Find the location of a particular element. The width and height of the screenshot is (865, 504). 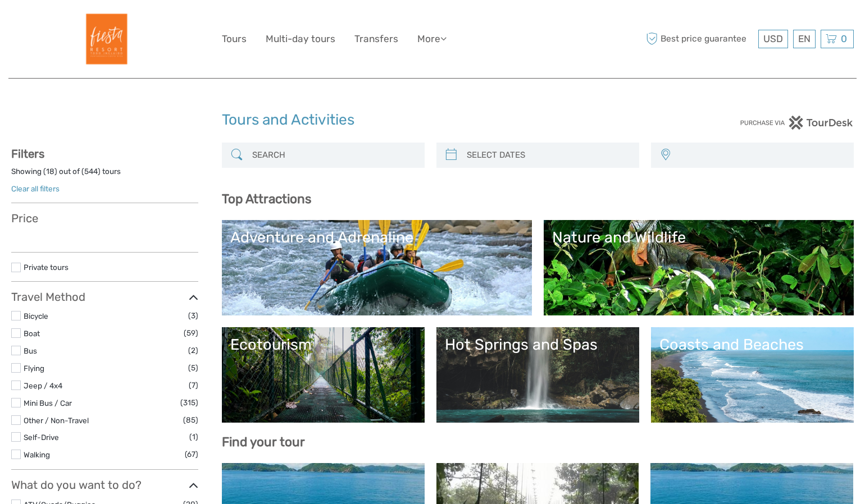

label: 18 is located at coordinates (50, 171).